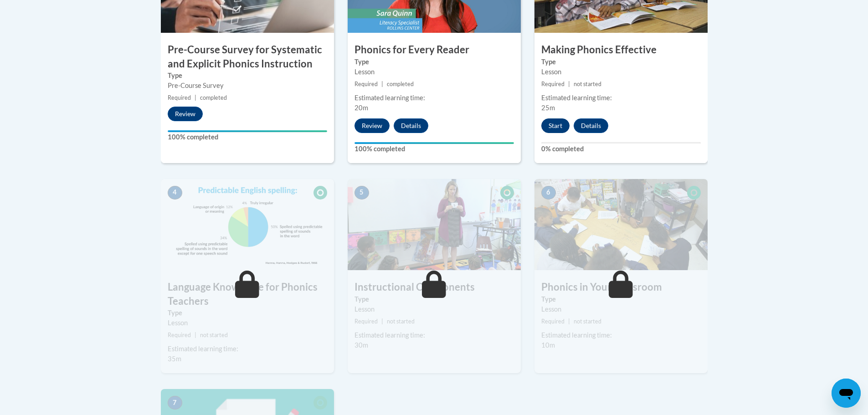  I want to click on button: Start, so click(556, 126).